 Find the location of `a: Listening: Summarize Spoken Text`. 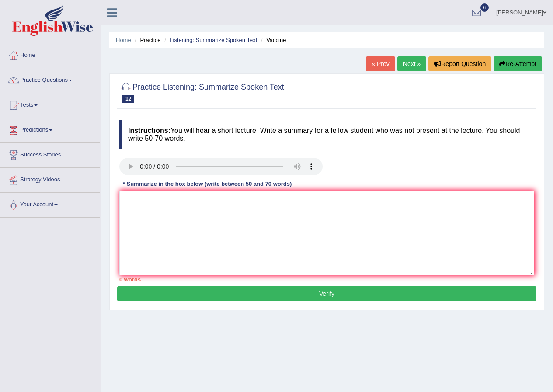

a: Listening: Summarize Spoken Text is located at coordinates (214, 40).